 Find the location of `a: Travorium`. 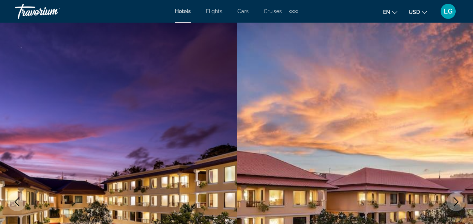

a: Travorium is located at coordinates (53, 11).